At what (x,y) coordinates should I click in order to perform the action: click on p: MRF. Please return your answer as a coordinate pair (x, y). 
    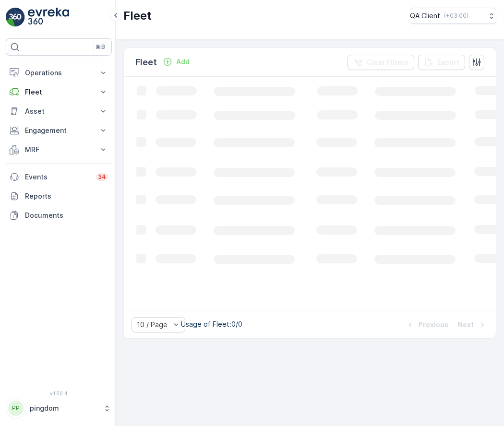
    Looking at the image, I should click on (58, 150).